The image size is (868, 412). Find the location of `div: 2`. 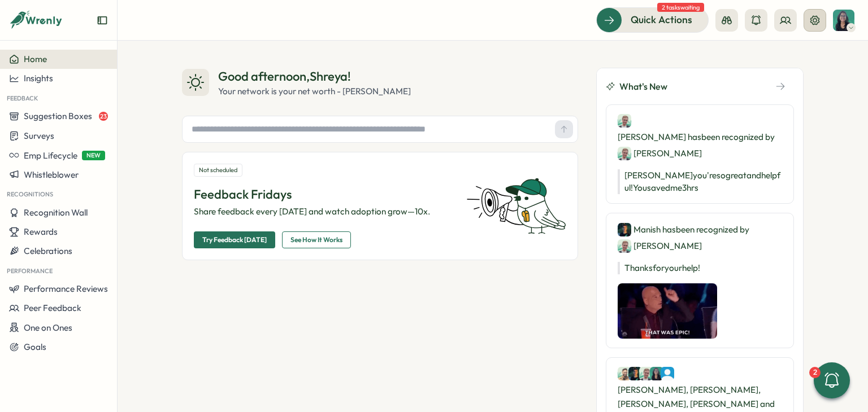

div: 2 is located at coordinates (815, 373).